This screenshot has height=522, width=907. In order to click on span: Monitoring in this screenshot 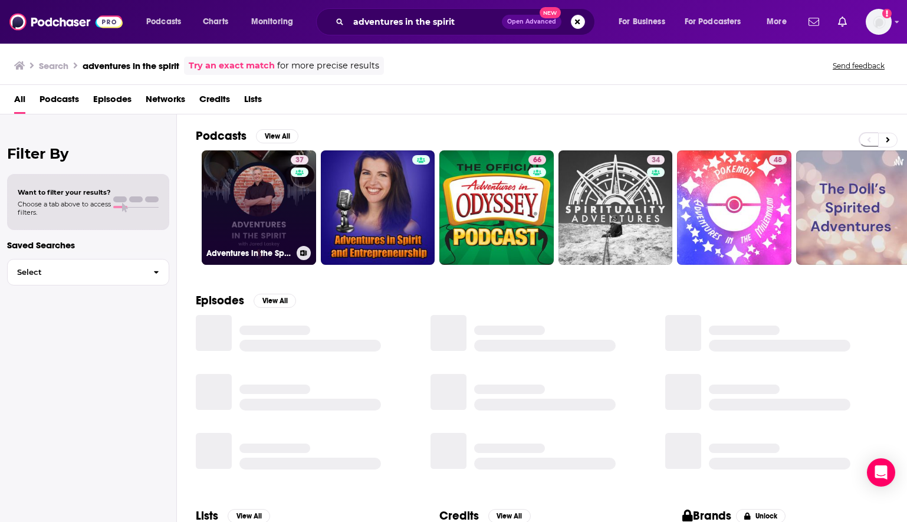, I will do `click(272, 22)`.